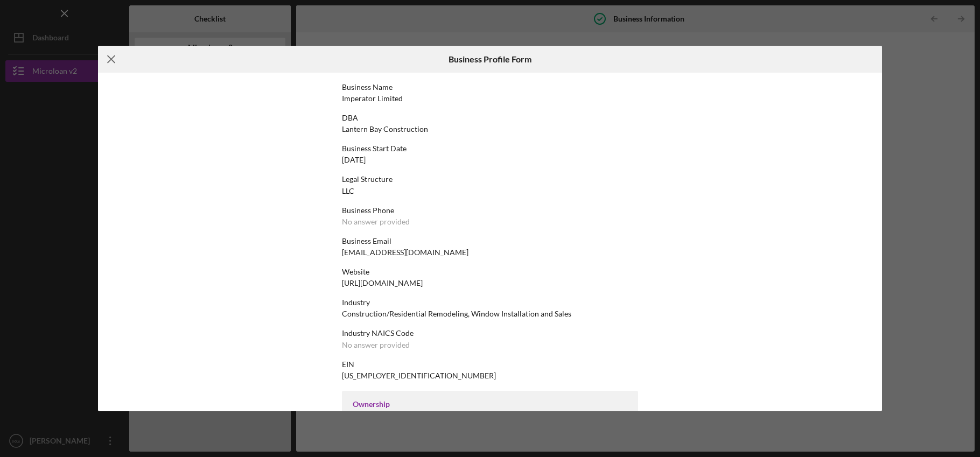 This screenshot has width=980, height=457. What do you see at coordinates (490, 59) in the screenshot?
I see `h6: Business Profile Form` at bounding box center [490, 59].